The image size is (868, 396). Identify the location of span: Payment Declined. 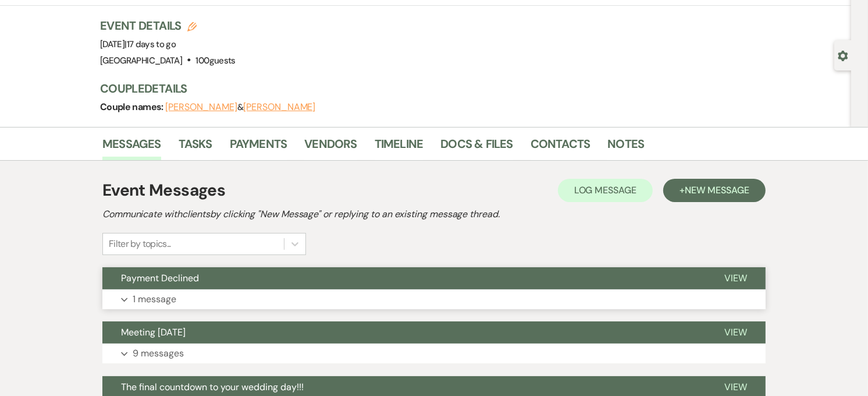
(160, 277).